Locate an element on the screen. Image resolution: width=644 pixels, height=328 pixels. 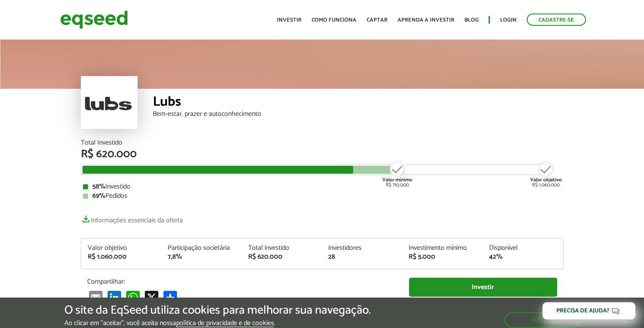
p: Ao clicar em "aceitar", você aceita nossa . is located at coordinates (218, 323).